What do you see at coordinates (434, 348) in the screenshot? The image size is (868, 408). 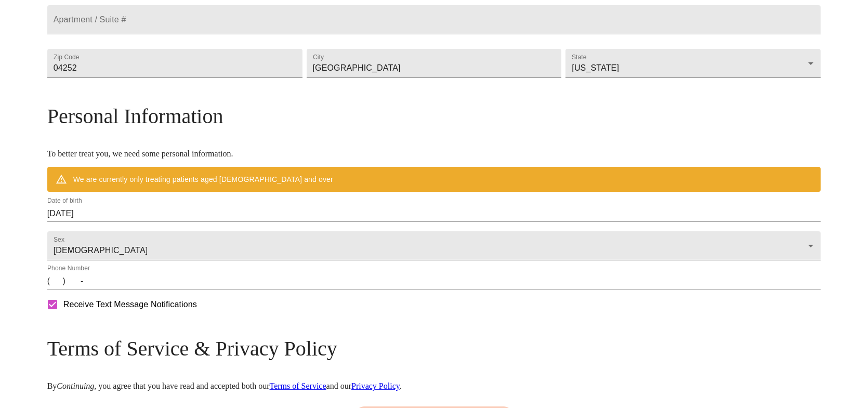 I see `h3: Terms of Service & Privacy Policy` at bounding box center [434, 348].